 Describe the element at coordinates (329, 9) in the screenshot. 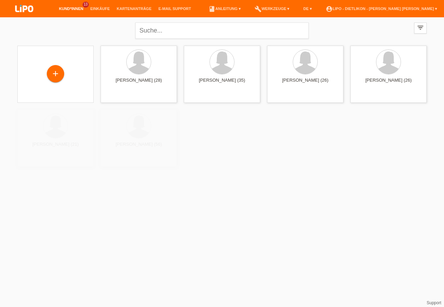

I see `i: account_circle` at that location.